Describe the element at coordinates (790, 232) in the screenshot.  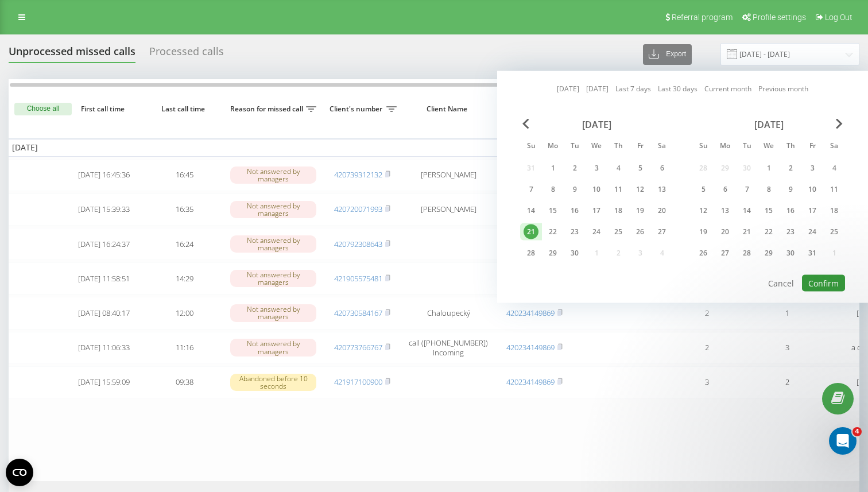
I see `div: Thu Oct 23, 2025` at that location.